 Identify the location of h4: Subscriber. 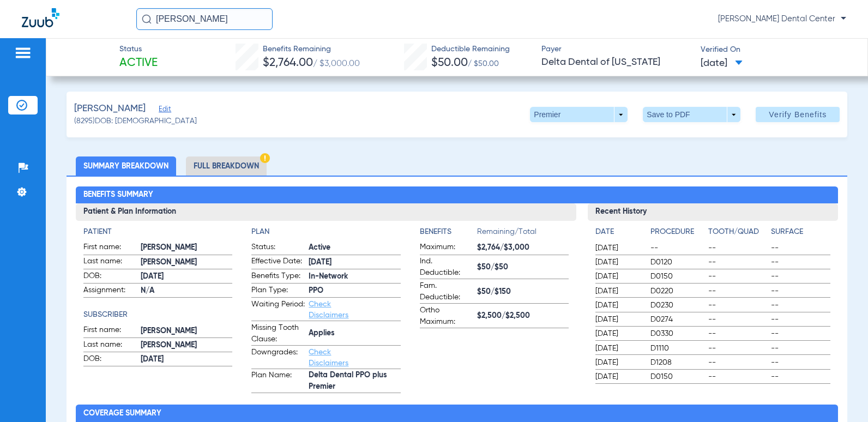
(158, 315).